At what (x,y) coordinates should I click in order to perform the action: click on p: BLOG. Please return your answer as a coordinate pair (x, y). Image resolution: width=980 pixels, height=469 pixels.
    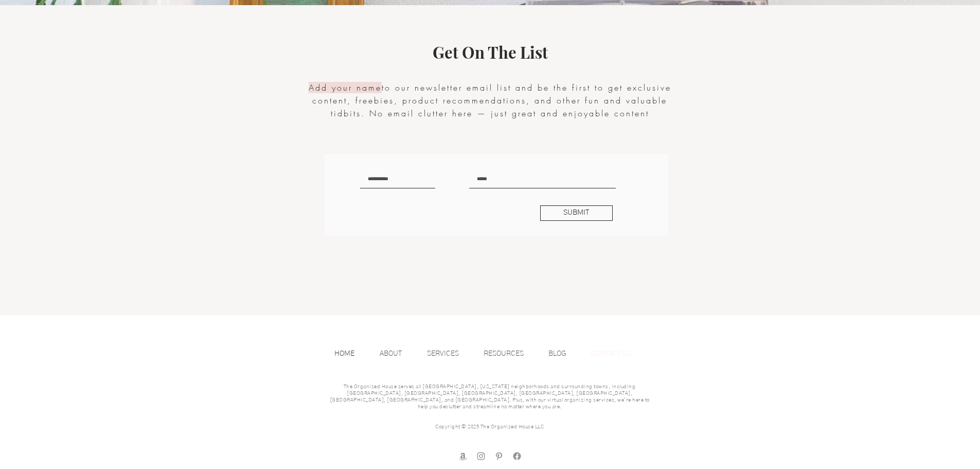
    Looking at the image, I should click on (557, 354).